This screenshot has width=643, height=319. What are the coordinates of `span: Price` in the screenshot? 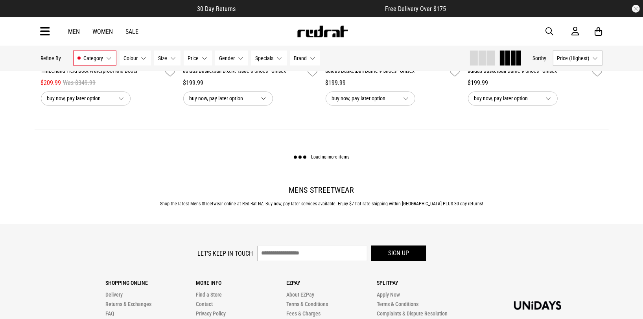 It's located at (193, 58).